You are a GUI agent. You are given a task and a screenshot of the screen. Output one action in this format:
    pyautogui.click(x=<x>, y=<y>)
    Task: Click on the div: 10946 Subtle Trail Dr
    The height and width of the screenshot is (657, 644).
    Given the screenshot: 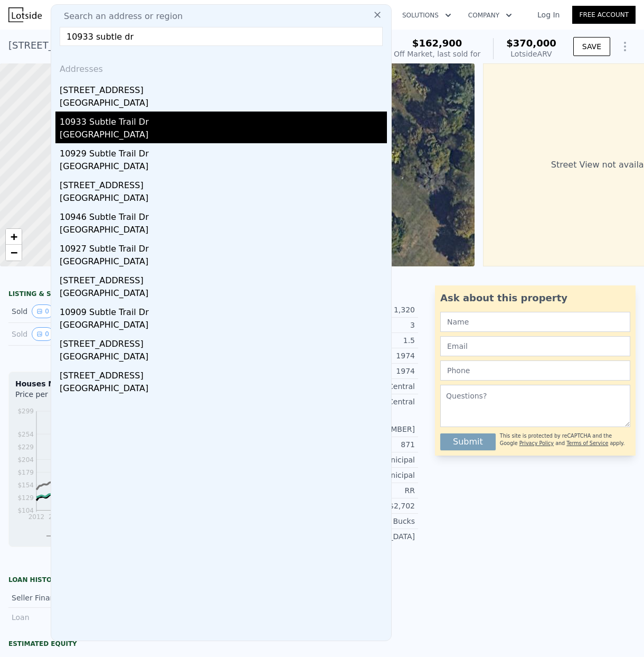 What is the action you would take?
    pyautogui.click(x=223, y=215)
    